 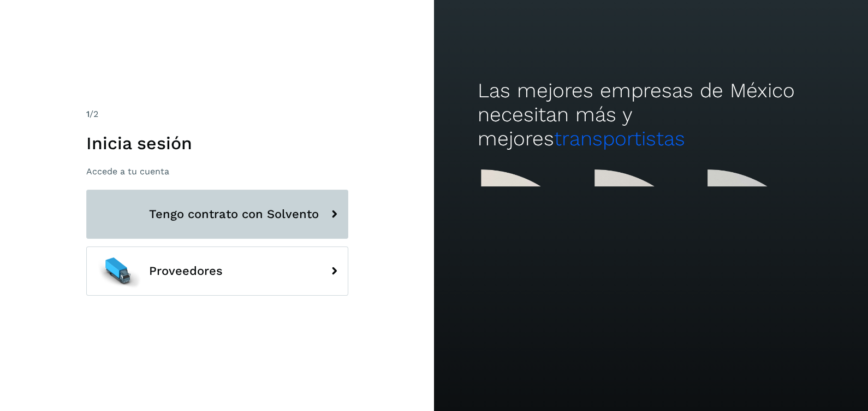 I want to click on button: Proveedores, so click(x=217, y=271).